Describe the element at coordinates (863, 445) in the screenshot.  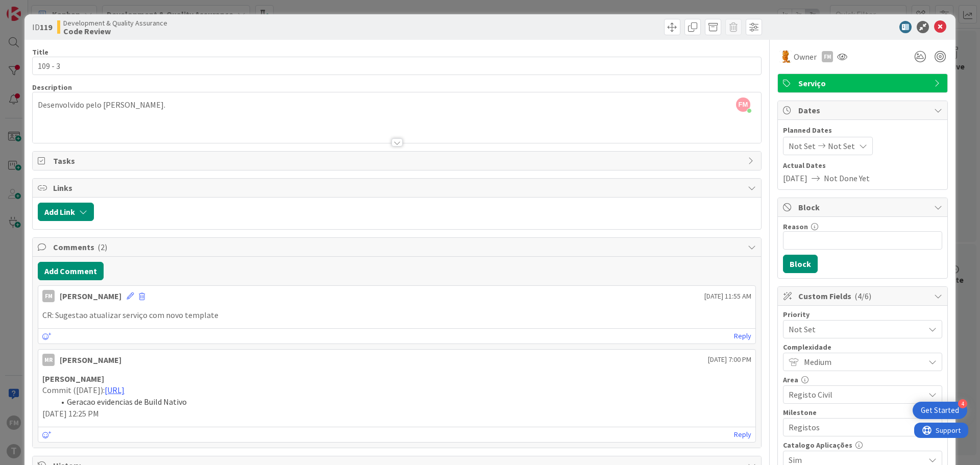
I see `div: Catalogo Aplicações` at that location.